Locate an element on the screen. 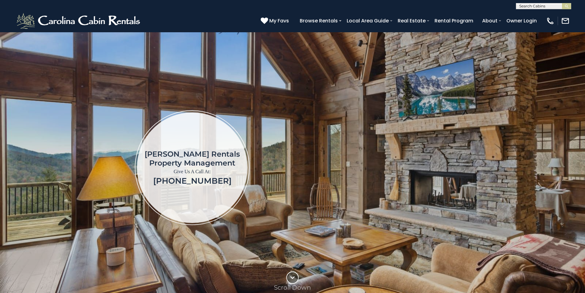 The height and width of the screenshot is (293, 585). img: phone-regular-white.png is located at coordinates (550, 21).